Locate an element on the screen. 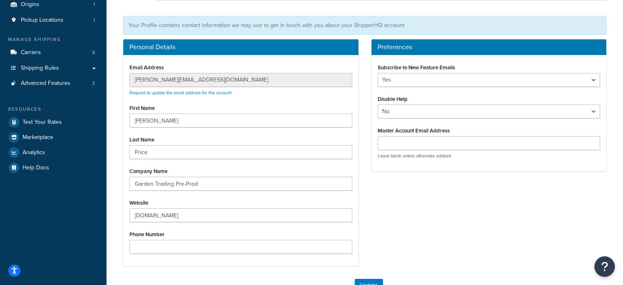  a: Marketplace is located at coordinates (53, 137).